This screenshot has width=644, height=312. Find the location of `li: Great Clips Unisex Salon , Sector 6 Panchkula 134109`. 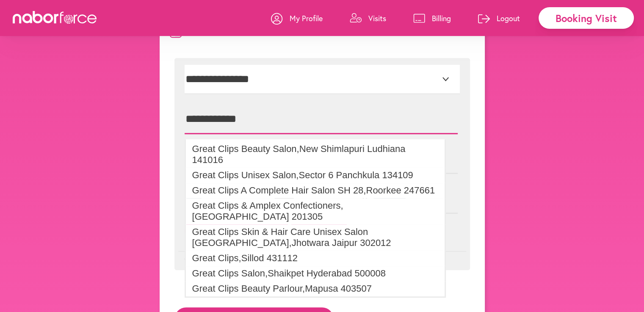

li: Great Clips Unisex Salon , Sector 6 Panchkula 134109 is located at coordinates (315, 175).